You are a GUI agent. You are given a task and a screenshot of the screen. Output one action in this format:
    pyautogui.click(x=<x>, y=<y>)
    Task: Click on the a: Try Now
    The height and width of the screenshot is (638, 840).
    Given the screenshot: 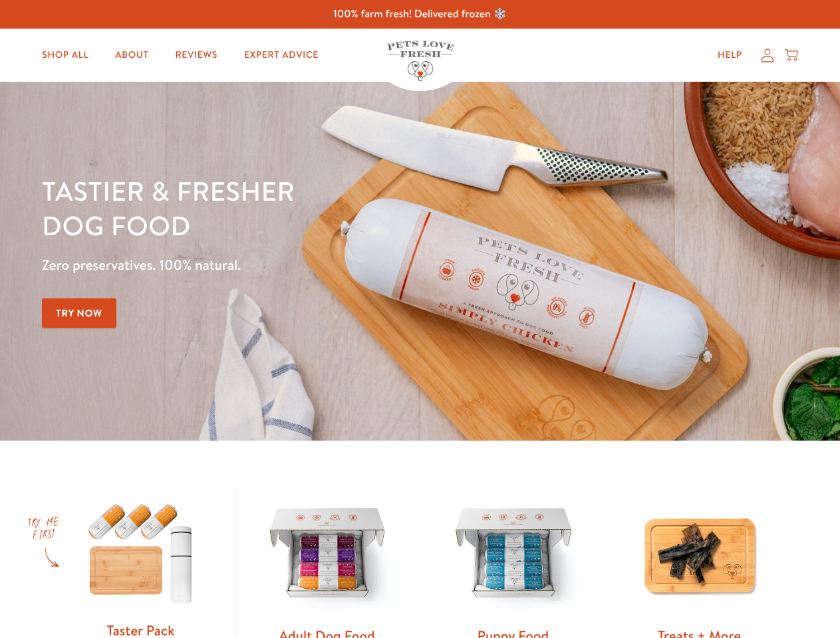 What is the action you would take?
    pyautogui.click(x=79, y=314)
    